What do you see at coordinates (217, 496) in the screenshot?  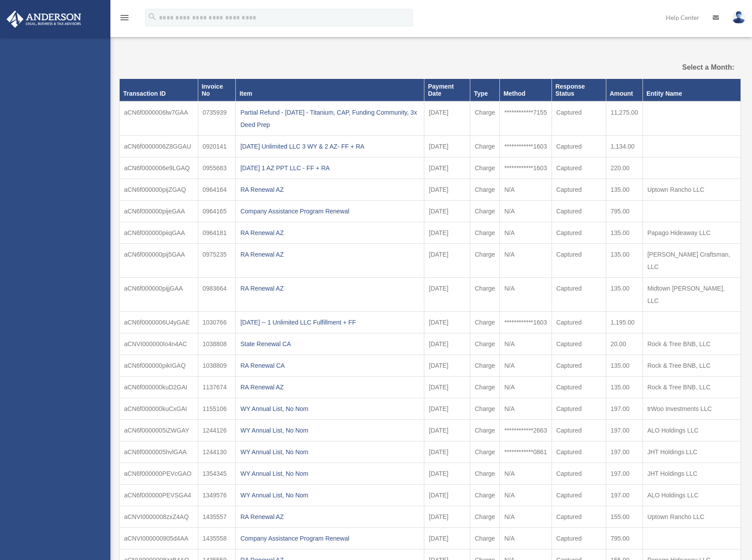 I see `td: 1349576` at bounding box center [217, 496].